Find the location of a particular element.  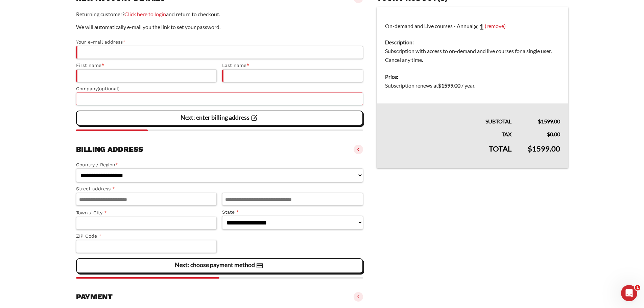

label: Last name is located at coordinates (292, 66).